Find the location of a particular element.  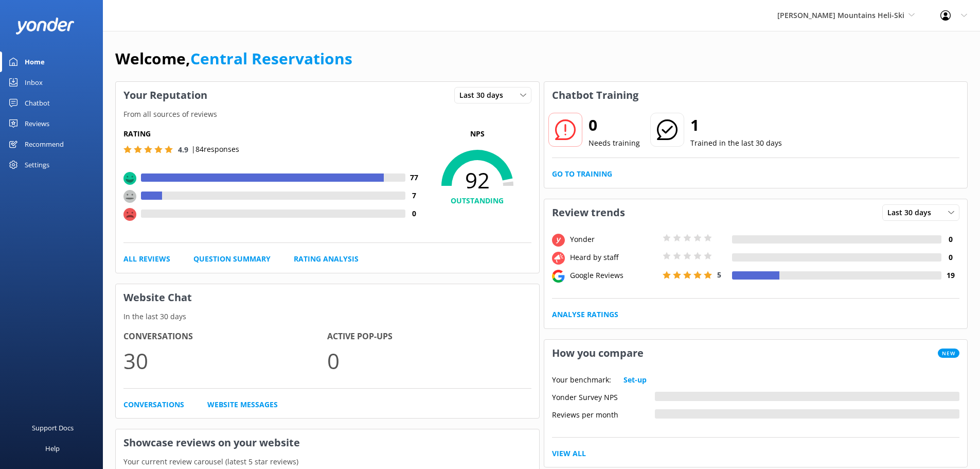

img: yonder-white-logo.png is located at coordinates (45, 25).